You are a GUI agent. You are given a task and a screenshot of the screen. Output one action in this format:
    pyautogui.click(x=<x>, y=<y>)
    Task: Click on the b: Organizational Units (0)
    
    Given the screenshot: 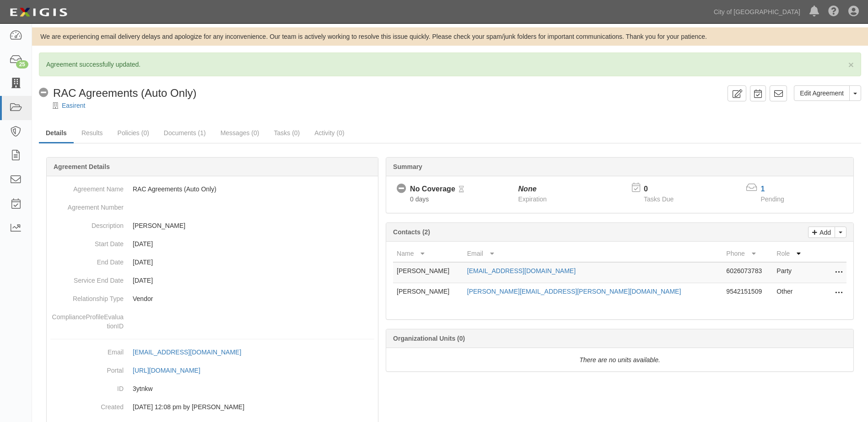 What is the action you would take?
    pyautogui.click(x=429, y=338)
    